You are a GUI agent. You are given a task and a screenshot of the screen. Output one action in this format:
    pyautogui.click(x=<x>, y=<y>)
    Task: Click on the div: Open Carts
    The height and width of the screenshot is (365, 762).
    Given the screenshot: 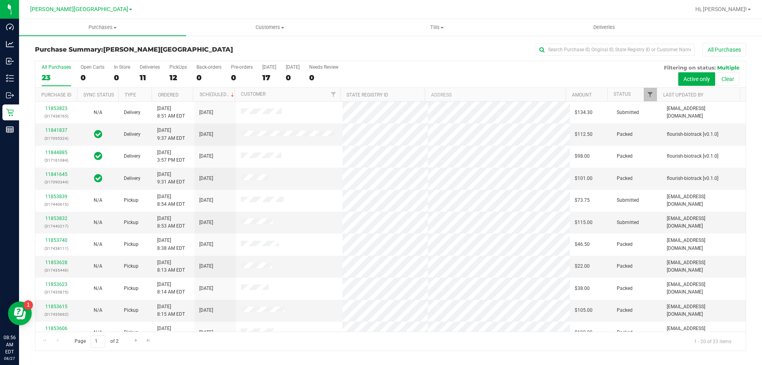 What is the action you would take?
    pyautogui.click(x=92, y=67)
    